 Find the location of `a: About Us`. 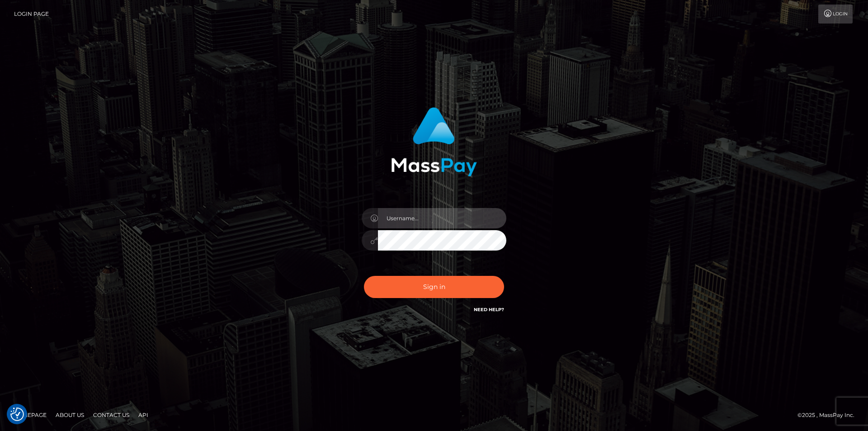

a: About Us is located at coordinates (70, 415).